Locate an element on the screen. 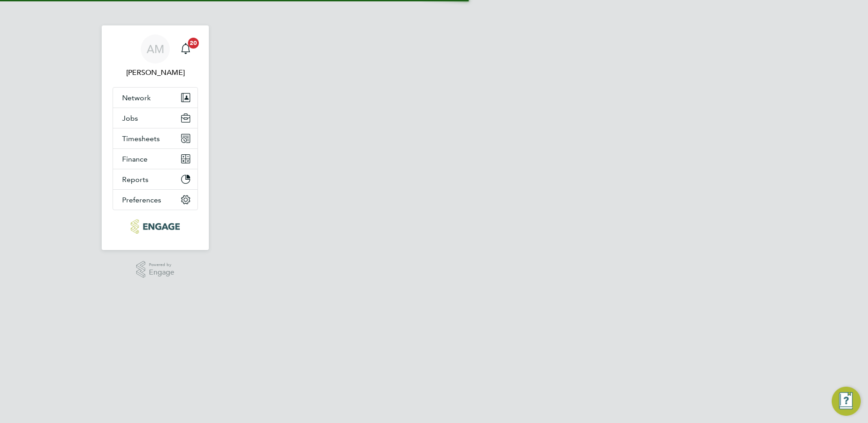 The height and width of the screenshot is (423, 868). button: Jobs is located at coordinates (155, 118).